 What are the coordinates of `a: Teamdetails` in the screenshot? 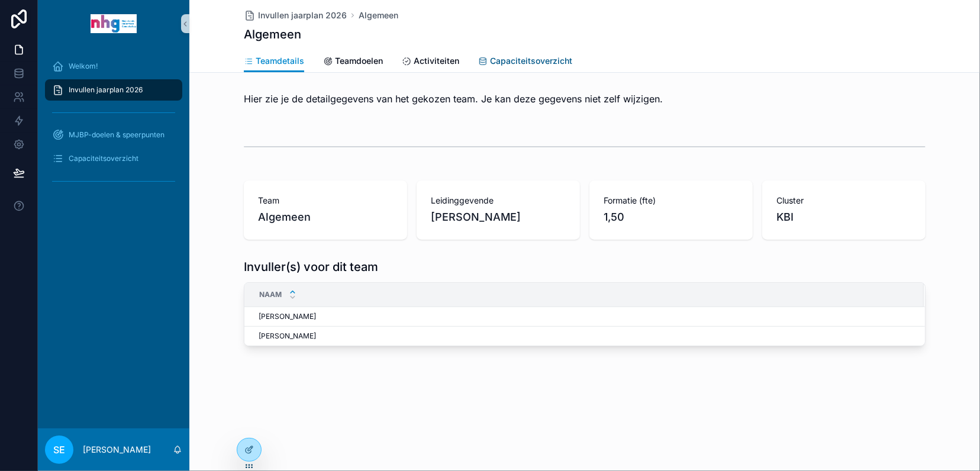 It's located at (274, 62).